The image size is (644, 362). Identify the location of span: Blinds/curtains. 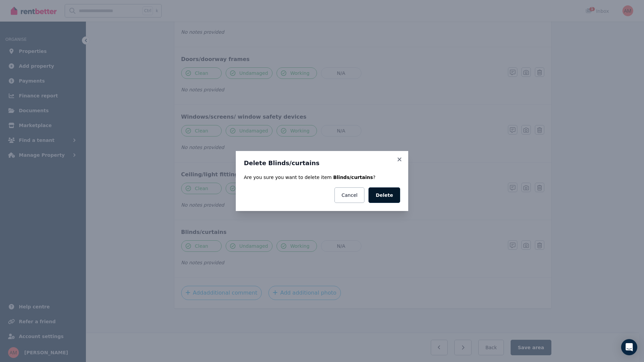
(353, 178).